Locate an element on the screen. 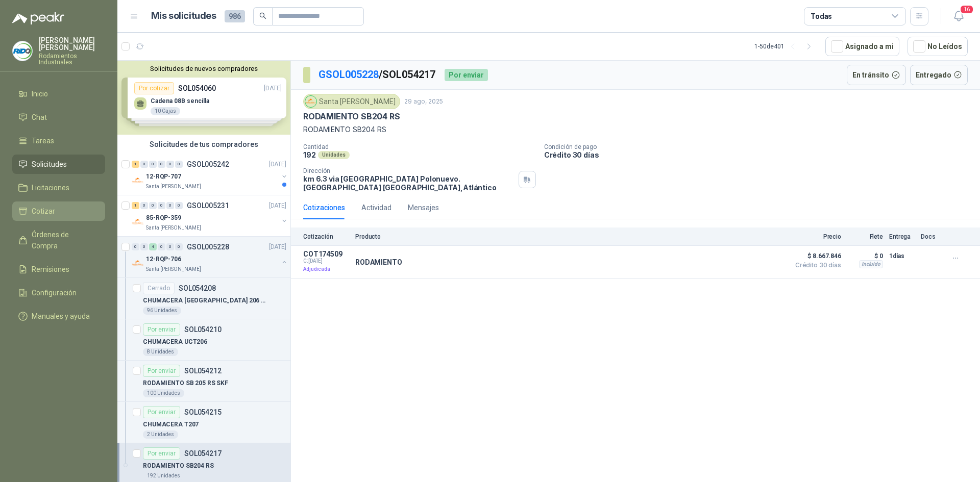 This screenshot has height=482, width=980. p: Flete is located at coordinates (865, 237).